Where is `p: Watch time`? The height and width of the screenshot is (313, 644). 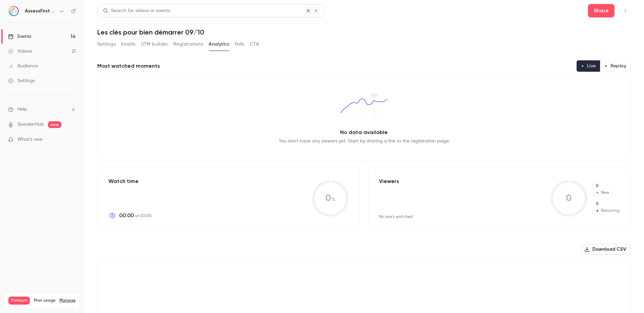 p: Watch time is located at coordinates (130, 182).